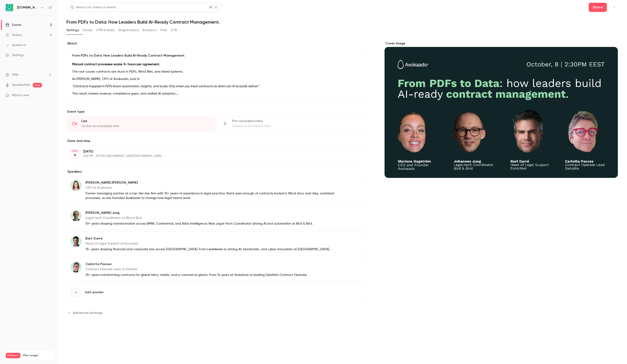 This screenshot has height=364, width=627. I want to click on span: Plan usage, so click(37, 356).